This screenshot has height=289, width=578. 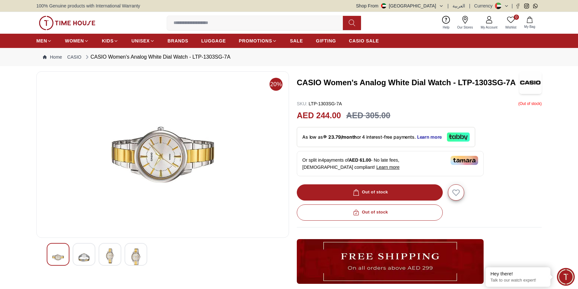 What do you see at coordinates (140, 41) in the screenshot?
I see `span: UNISEX` at bounding box center [140, 41].